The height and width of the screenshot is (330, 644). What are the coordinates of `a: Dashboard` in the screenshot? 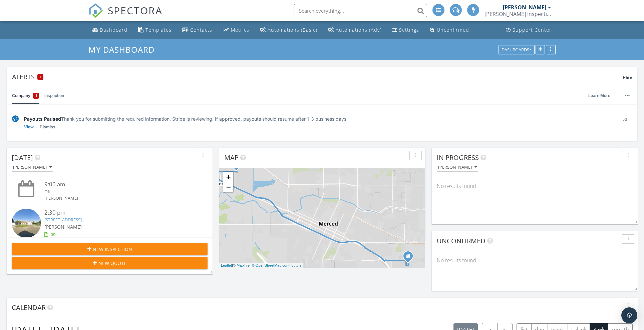 It's located at (110, 30).